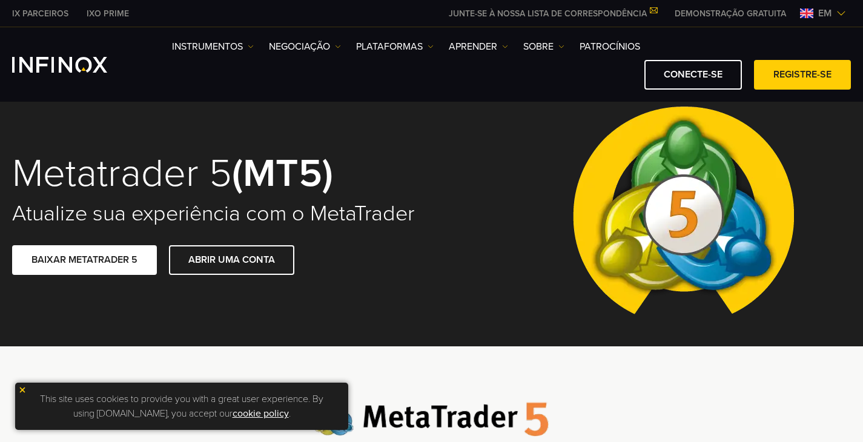  What do you see at coordinates (683, 214) in the screenshot?
I see `img: Meta Trader 5` at bounding box center [683, 214].